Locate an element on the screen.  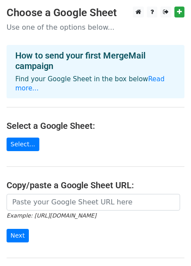
h4: How to send your first MergeMail campaign is located at coordinates (95, 61).